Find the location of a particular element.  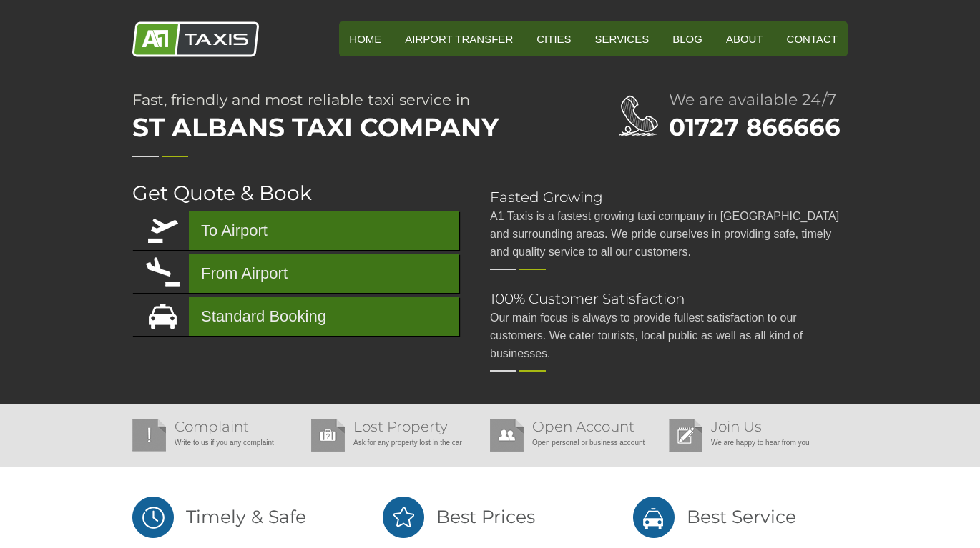

a: Services is located at coordinates (622, 38).